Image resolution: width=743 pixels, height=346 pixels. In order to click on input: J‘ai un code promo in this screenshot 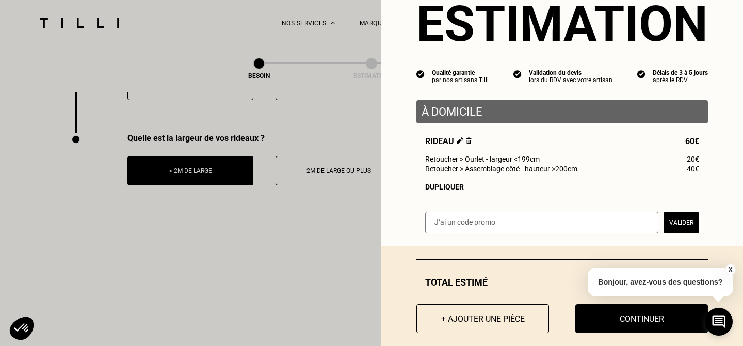, I will do `click(542, 222)`.